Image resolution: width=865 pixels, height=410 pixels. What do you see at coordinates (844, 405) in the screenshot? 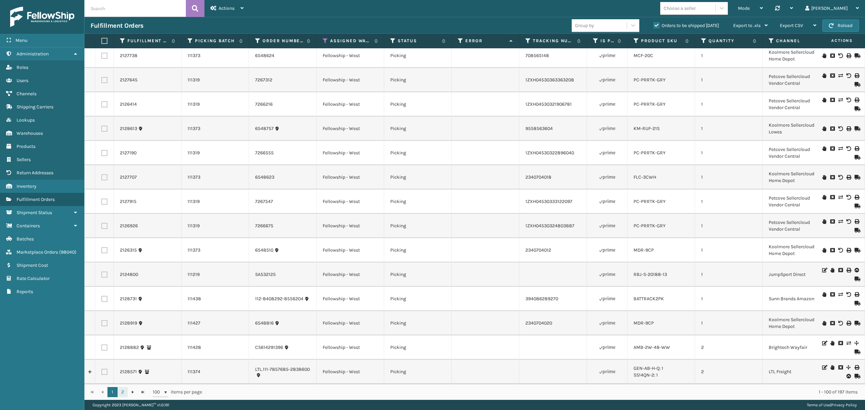
I see `a: Privacy Policy` at bounding box center [844, 405].